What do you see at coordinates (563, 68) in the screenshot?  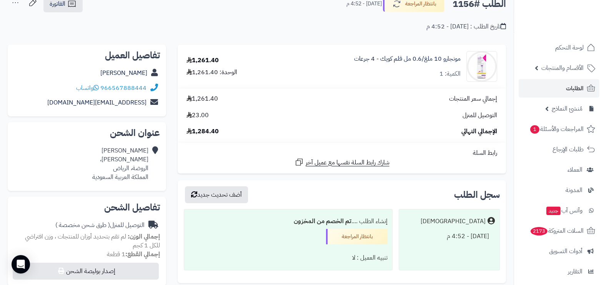 I see `span: الأقسام والمنتجات` at bounding box center [563, 68].